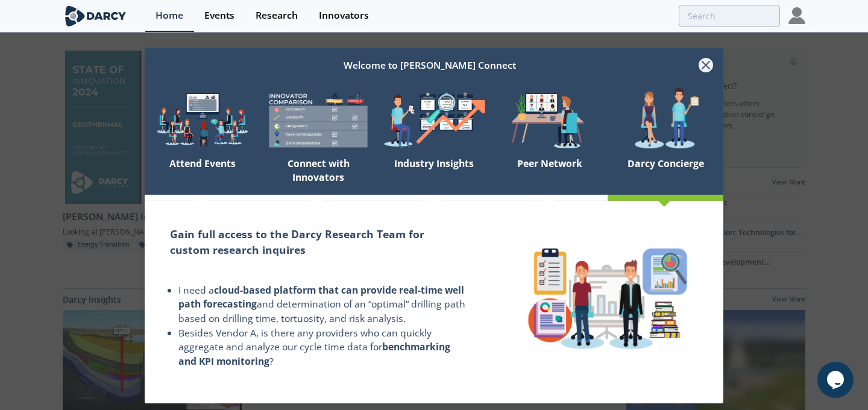  Describe the element at coordinates (665, 173) in the screenshot. I see `div: Darcy Concierge` at that location.